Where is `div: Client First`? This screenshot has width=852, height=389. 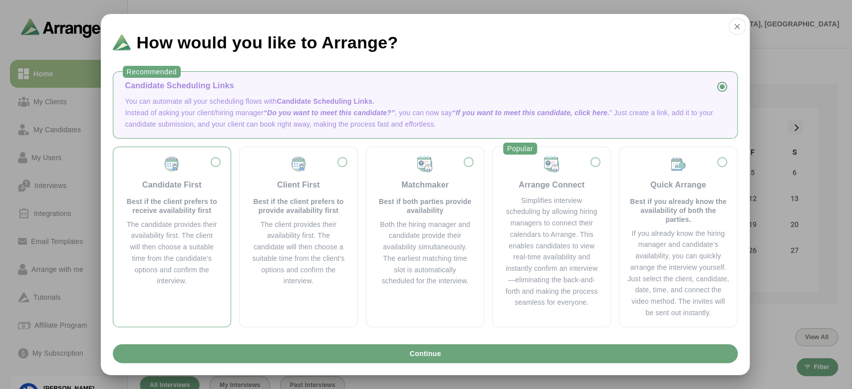 div: Client First is located at coordinates (298, 185).